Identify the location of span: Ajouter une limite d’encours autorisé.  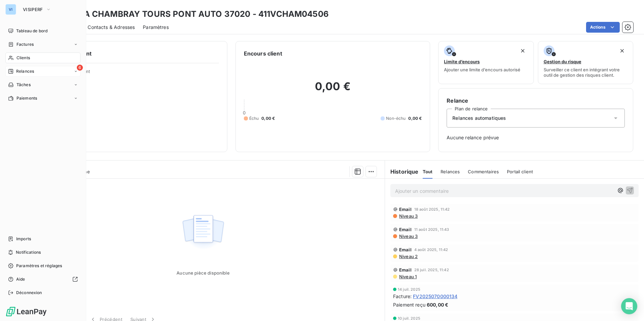
(482, 70).